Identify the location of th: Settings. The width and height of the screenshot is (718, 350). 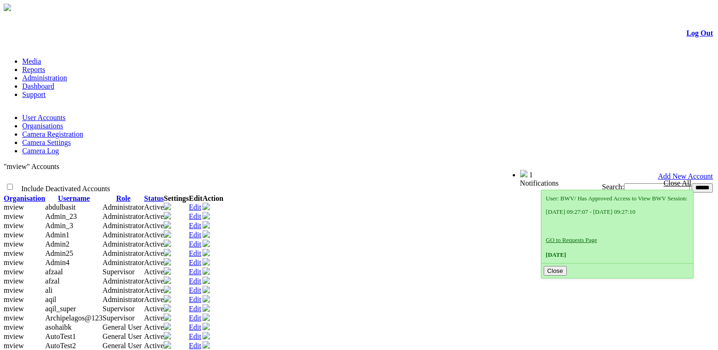
(176, 199).